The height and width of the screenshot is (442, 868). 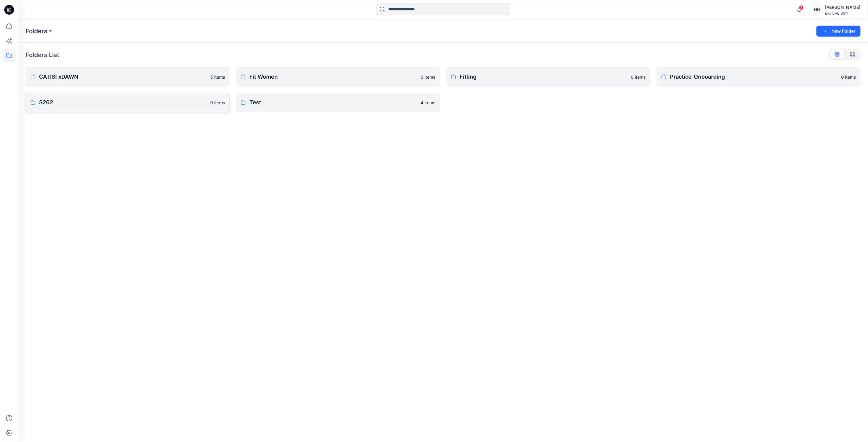 I want to click on p: Practice_Onboarding, so click(x=754, y=77).